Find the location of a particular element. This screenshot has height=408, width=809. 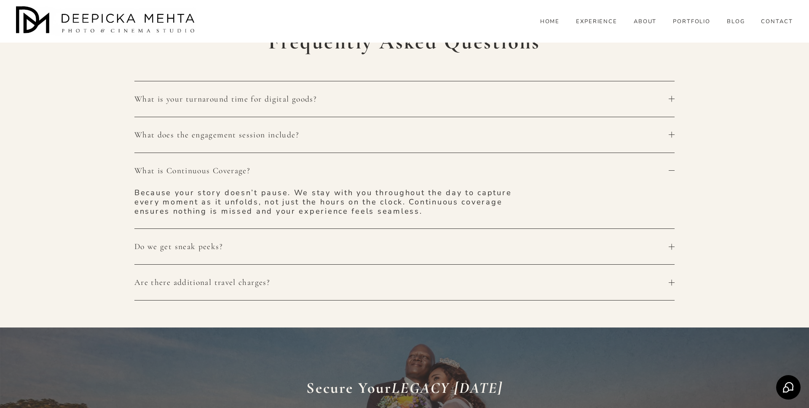

strong: Secure Your is located at coordinates (404, 388).